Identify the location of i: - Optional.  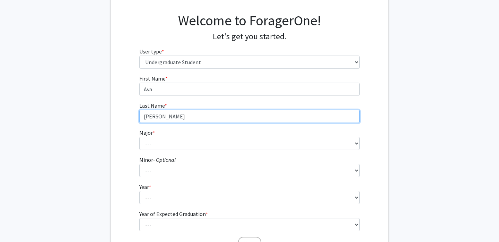
(164, 160).